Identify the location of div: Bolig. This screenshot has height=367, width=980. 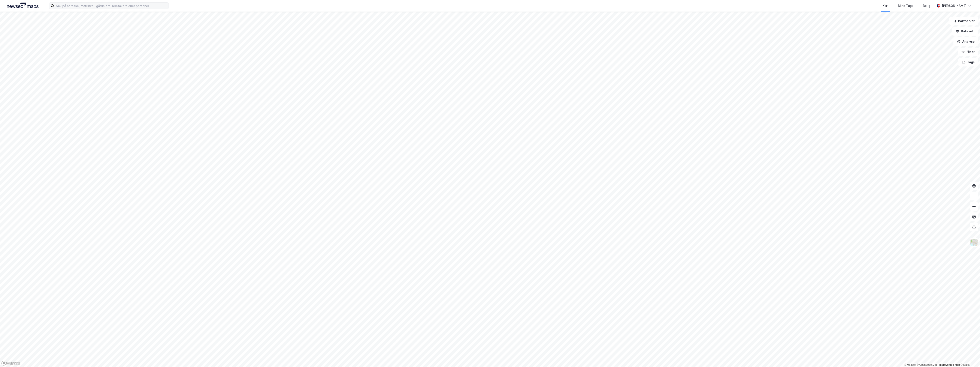
(926, 6).